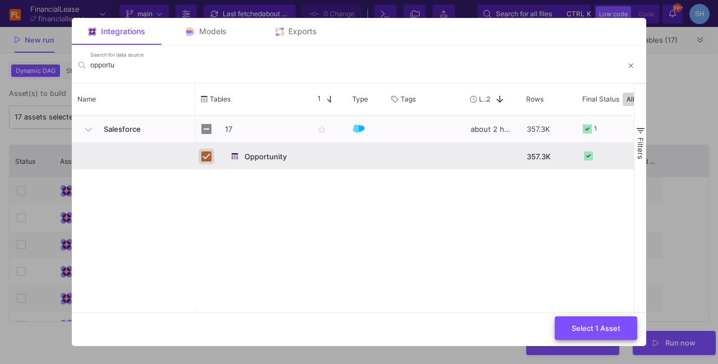 Image resolution: width=718 pixels, height=364 pixels. Describe the element at coordinates (359, 129) in the screenshot. I see `img: Salesforce` at that location.